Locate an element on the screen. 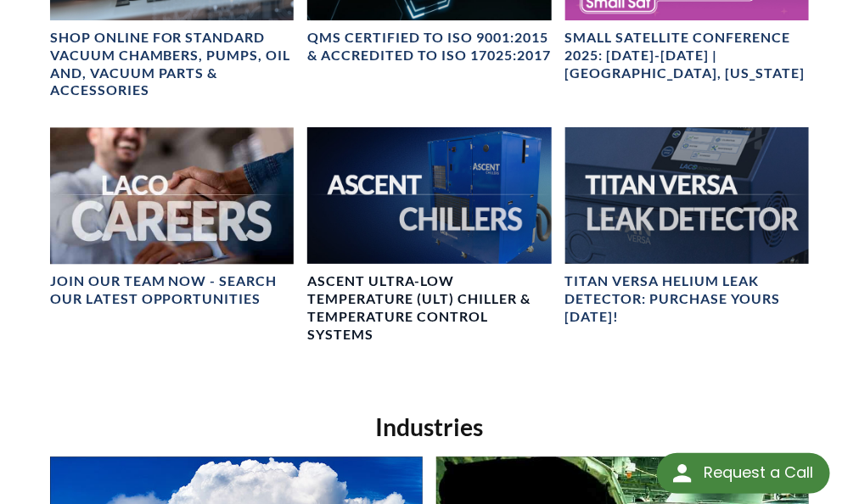  h4: Join our team now - SEARCH OUR LATEST OPPORTUNITIES is located at coordinates (172, 290).